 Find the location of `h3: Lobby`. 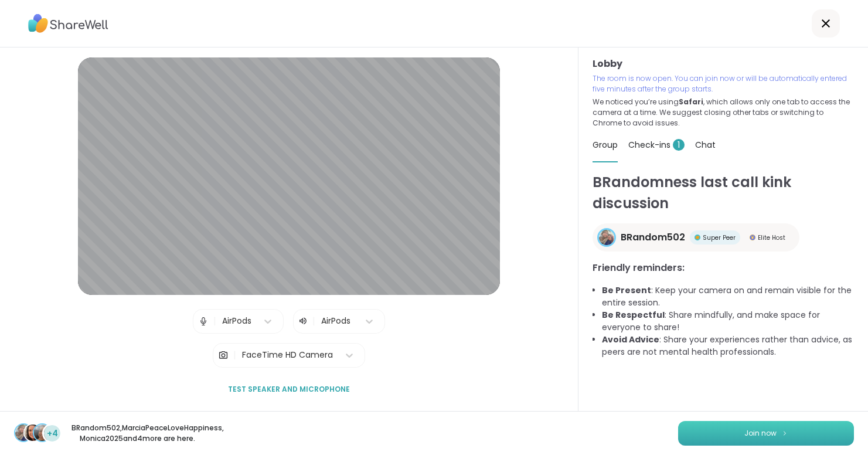

h3: Lobby is located at coordinates (724, 64).